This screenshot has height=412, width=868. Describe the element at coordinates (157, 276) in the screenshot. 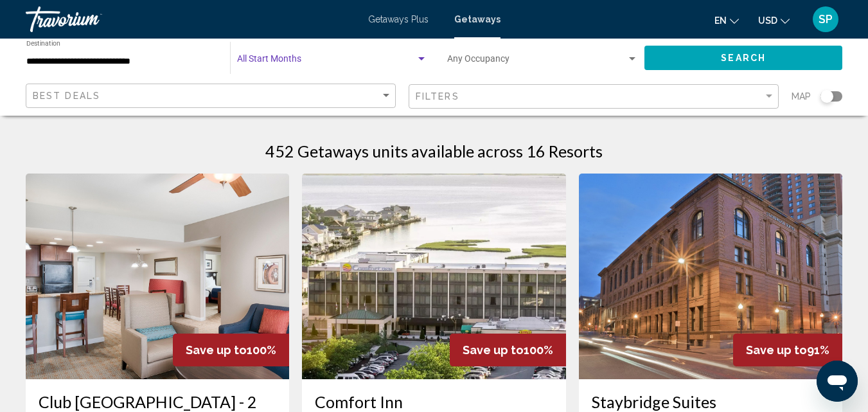

I see `img: C194I01X.jpg` at that location.